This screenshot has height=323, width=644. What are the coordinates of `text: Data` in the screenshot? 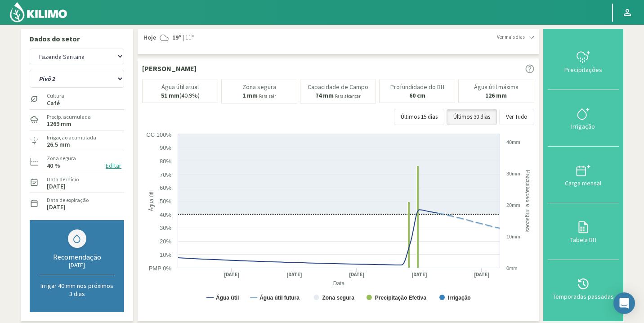 It's located at (339, 283).